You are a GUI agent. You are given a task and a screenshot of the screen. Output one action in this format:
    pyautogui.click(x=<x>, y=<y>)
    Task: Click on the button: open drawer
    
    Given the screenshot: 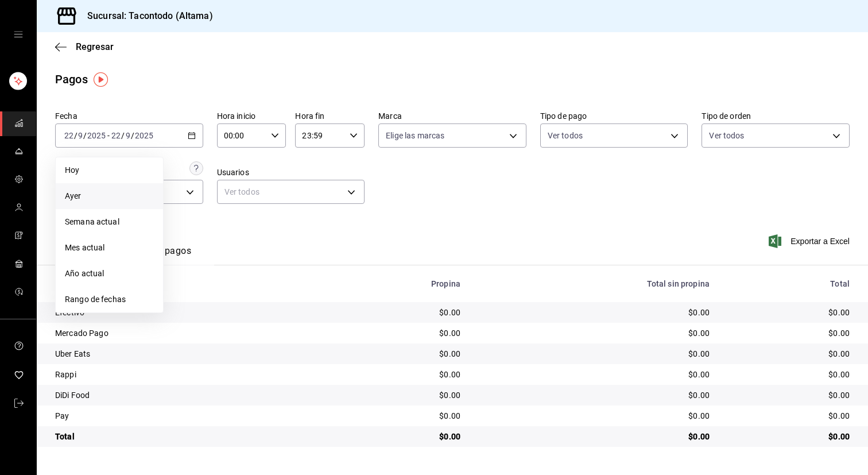 What is the action you would take?
    pyautogui.click(x=18, y=35)
    